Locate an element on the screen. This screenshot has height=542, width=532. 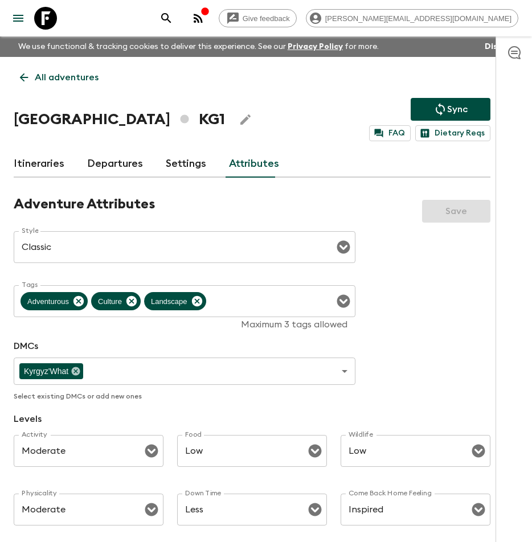
a: Attributes is located at coordinates (254, 164).